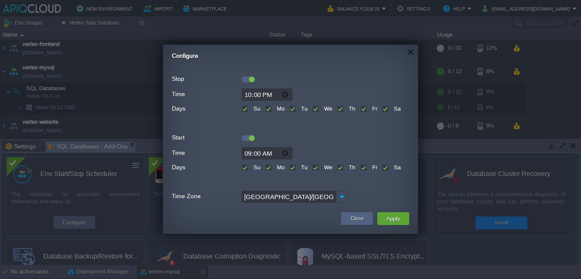 The image size is (581, 279). I want to click on button: Apply, so click(393, 219).